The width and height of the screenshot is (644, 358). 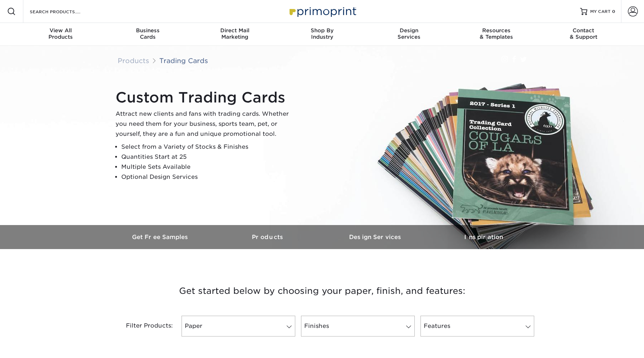 I want to click on a: Direct MailMarketing, so click(x=235, y=35).